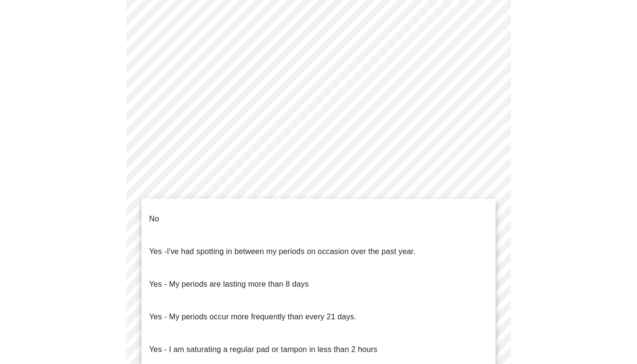  What do you see at coordinates (229, 284) in the screenshot?
I see `p: Yes - My periods are lasting more than 8 days` at bounding box center [229, 284].